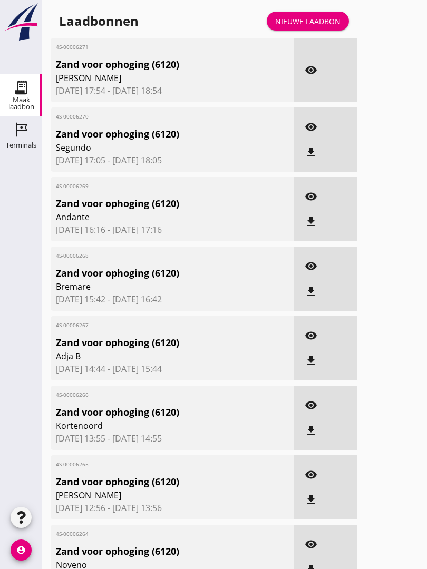 Image resolution: width=427 pixels, height=569 pixels. I want to click on span: 4S-00006265, so click(153, 464).